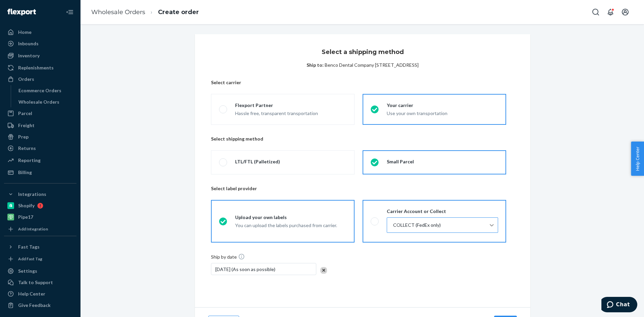 This screenshot has width=644, height=317. I want to click on a: Freight, so click(40, 125).